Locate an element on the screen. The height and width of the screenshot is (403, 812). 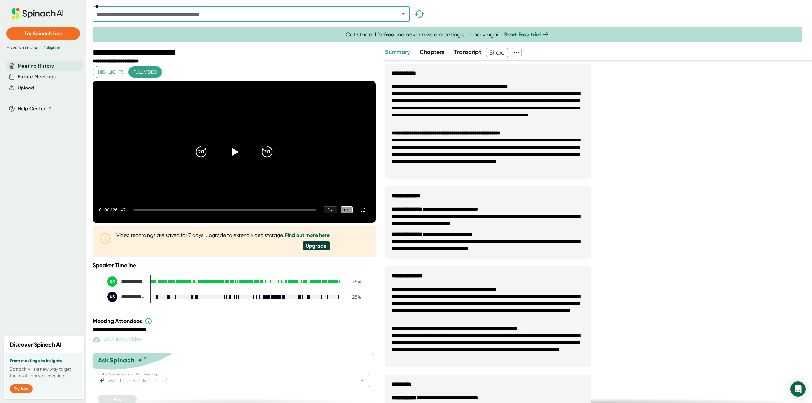
a: Sign in is located at coordinates (53, 47).